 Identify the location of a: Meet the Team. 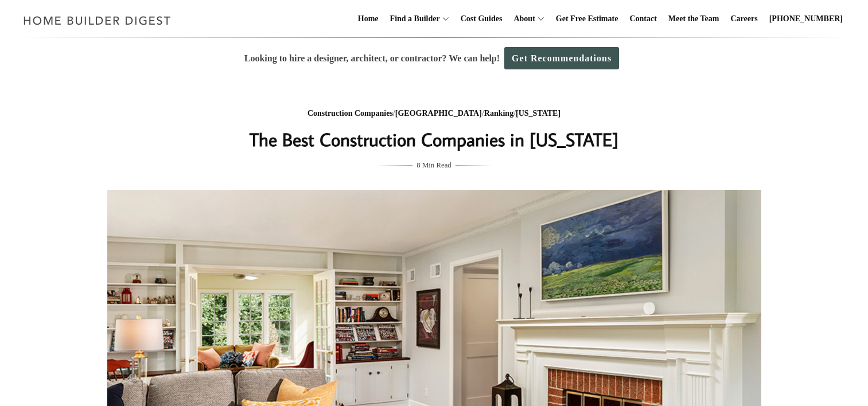
(693, 19).